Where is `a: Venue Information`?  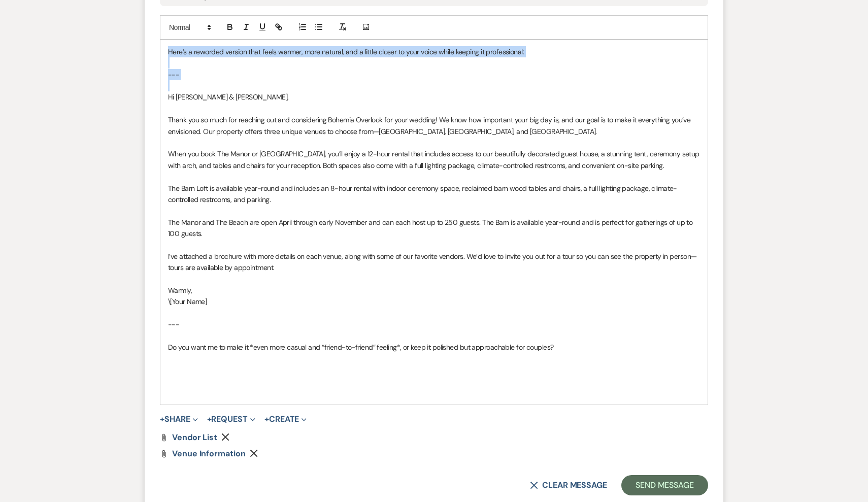
a: Venue Information is located at coordinates (208, 454).